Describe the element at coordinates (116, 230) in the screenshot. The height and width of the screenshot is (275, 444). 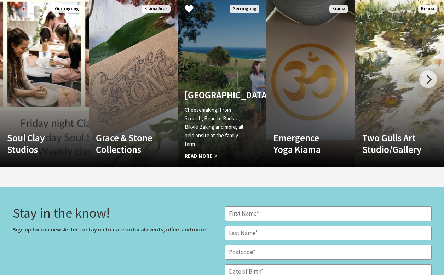
I see `p: Sign up for our newsletter to stay up to date on local events, offers and more.` at that location.